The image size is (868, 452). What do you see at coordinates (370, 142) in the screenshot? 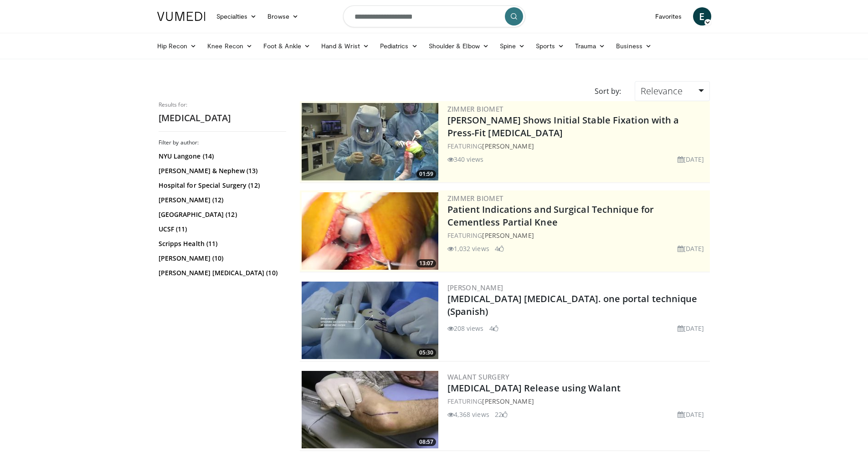
I see `a: 01:59` at bounding box center [370, 142].